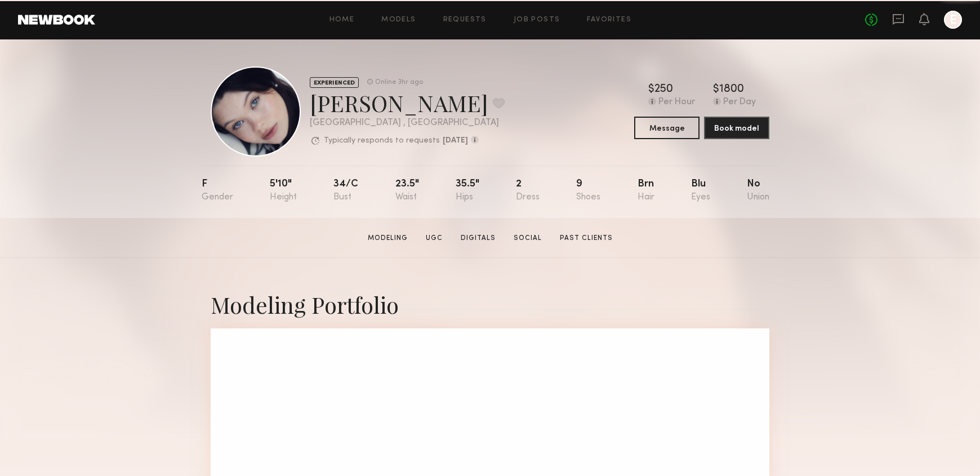  Describe the element at coordinates (586, 239) in the screenshot. I see `a: Past Clients` at that location.